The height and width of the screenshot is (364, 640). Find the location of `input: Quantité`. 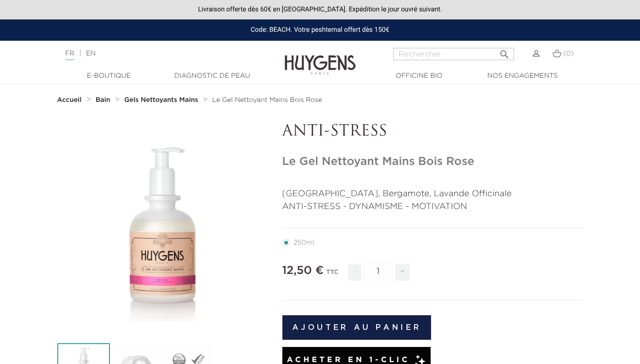

input: Quantité is located at coordinates (378, 272).